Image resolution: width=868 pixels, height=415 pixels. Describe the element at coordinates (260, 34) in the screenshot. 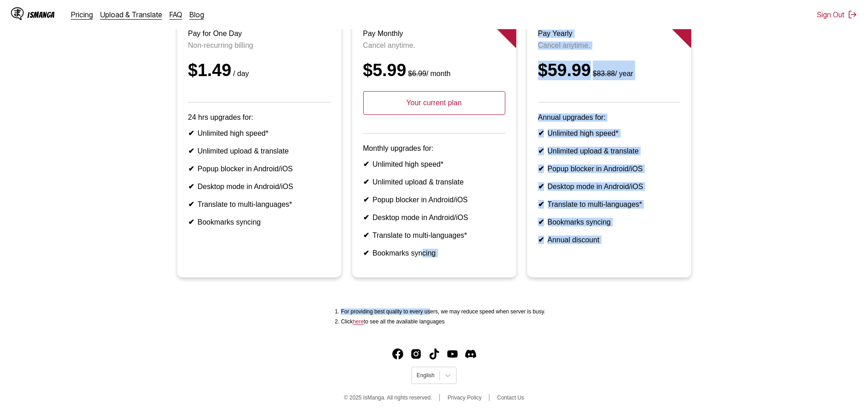

I see `h3: Pay for One Day` at that location.